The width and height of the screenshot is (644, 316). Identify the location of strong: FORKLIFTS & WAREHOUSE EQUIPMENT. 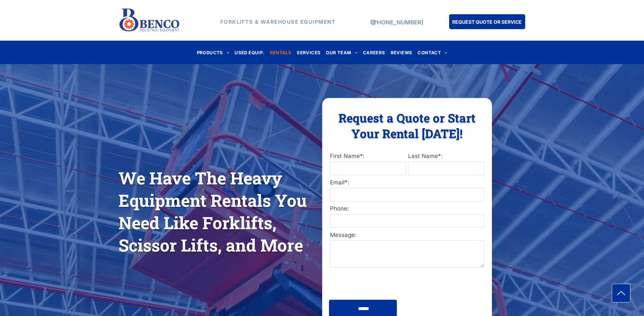
(278, 22).